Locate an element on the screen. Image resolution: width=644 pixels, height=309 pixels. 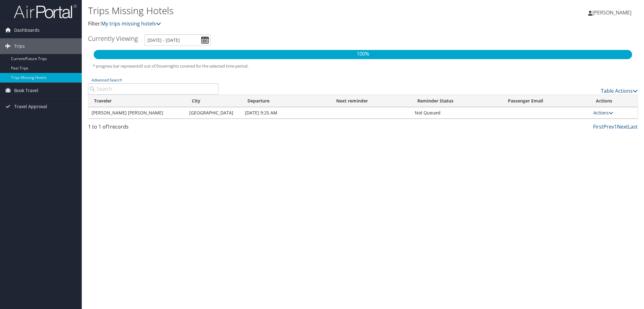
span: Trips is located at coordinates (19, 46).